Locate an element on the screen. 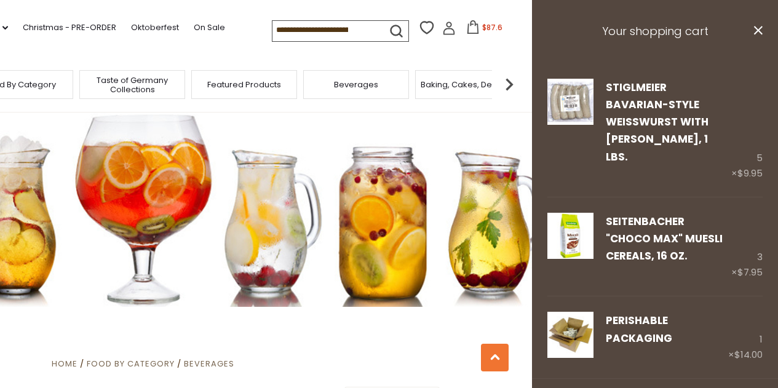 The height and width of the screenshot is (388, 778). a: Food By Category is located at coordinates (130, 364).